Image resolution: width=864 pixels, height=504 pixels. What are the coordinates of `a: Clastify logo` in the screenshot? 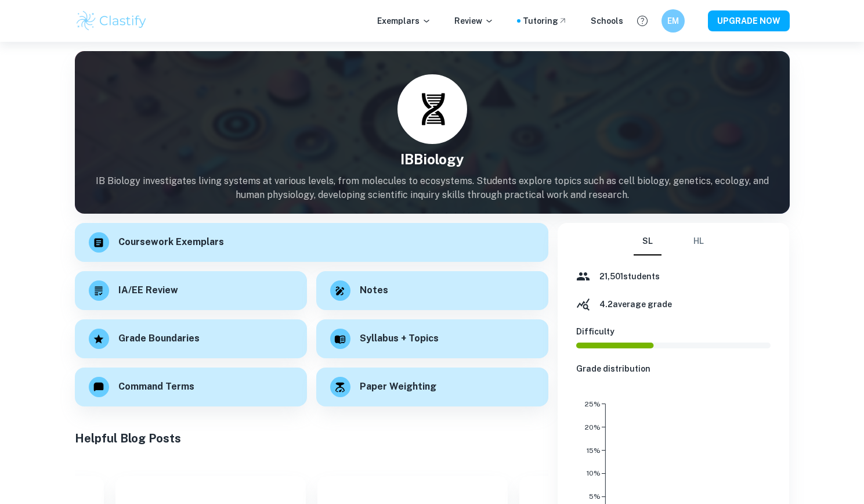 It's located at (111, 21).